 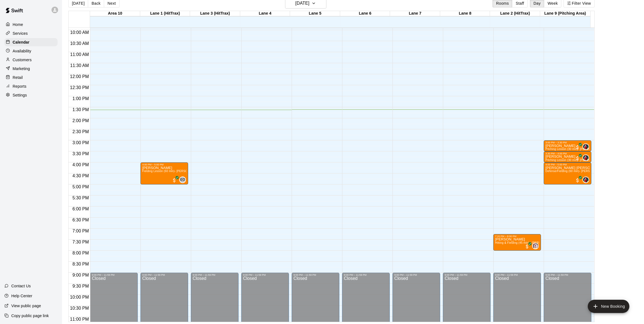 I want to click on div: Lane 3 (HitTrax), so click(x=215, y=14).